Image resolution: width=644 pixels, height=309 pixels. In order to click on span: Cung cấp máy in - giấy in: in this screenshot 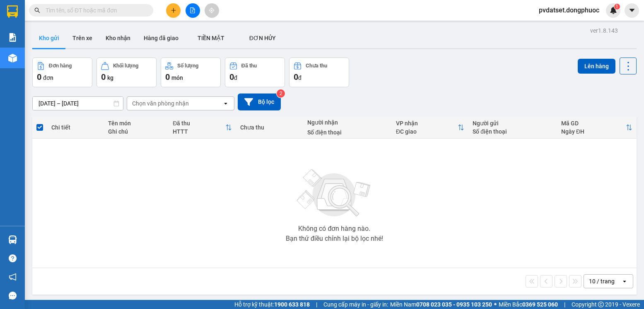, I will do `click(356, 305)`.